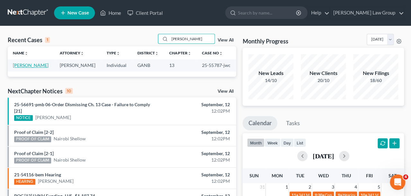 This screenshot has width=411, height=196. What do you see at coordinates (375, 80) in the screenshot?
I see `div: 18/60` at bounding box center [375, 80].